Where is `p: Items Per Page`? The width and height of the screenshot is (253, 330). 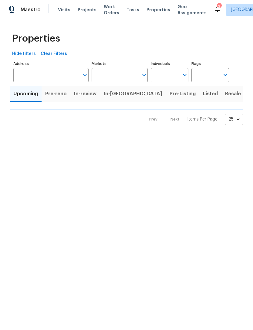 p: Items Per Page is located at coordinates (202, 119).